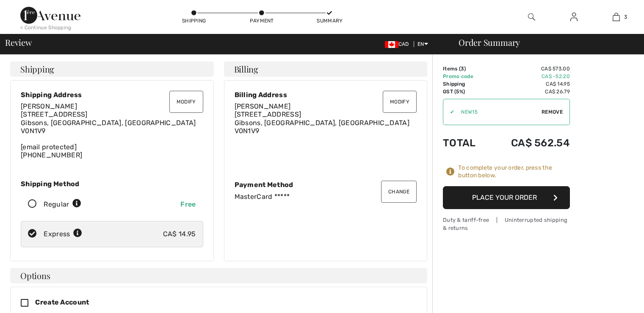 This screenshot has width=644, height=313. I want to click on td: CA$ 562.54, so click(529, 143).